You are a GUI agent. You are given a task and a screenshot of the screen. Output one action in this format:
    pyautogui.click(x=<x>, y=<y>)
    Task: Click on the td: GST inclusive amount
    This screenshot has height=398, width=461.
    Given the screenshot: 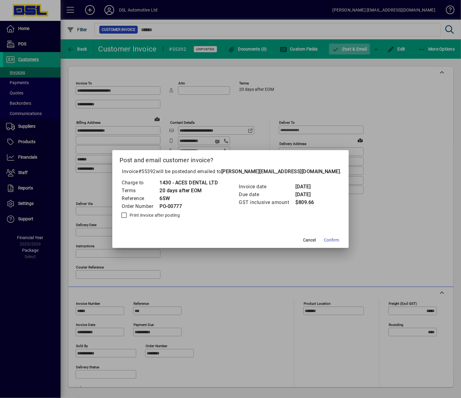 What is the action you would take?
    pyautogui.click(x=266, y=202)
    